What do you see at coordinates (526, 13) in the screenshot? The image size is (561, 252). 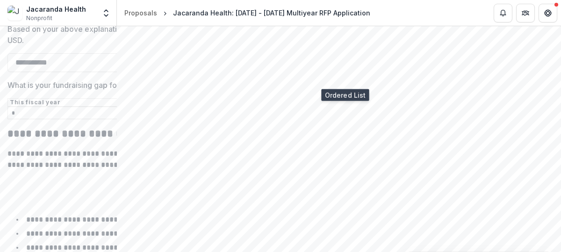 I see `button: Partners` at bounding box center [526, 13].